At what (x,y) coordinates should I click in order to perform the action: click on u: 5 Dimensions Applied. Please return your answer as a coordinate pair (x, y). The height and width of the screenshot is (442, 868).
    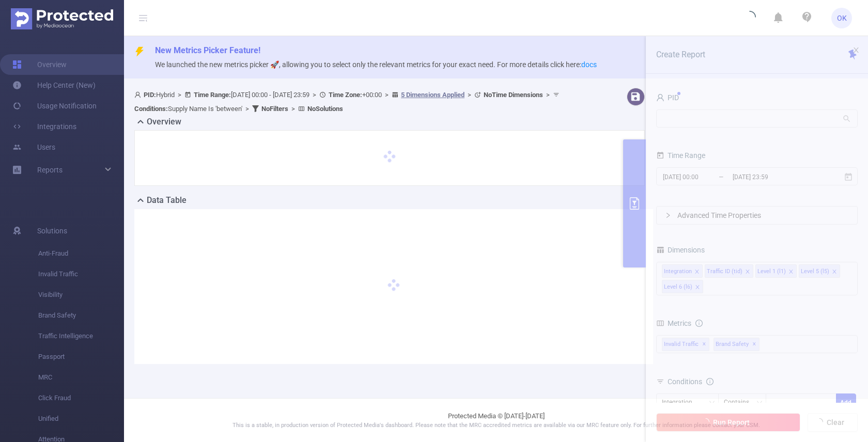
    Looking at the image, I should click on (432, 94).